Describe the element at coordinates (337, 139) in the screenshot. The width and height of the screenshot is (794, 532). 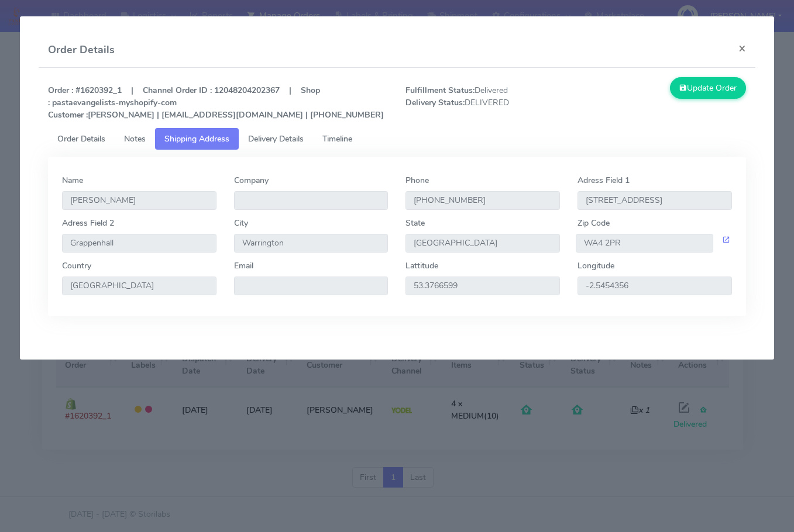
I see `span: Timeline` at that location.